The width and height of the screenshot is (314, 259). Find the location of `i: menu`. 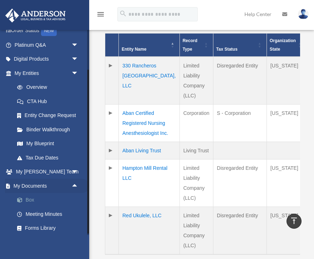

i: menu is located at coordinates (101, 14).